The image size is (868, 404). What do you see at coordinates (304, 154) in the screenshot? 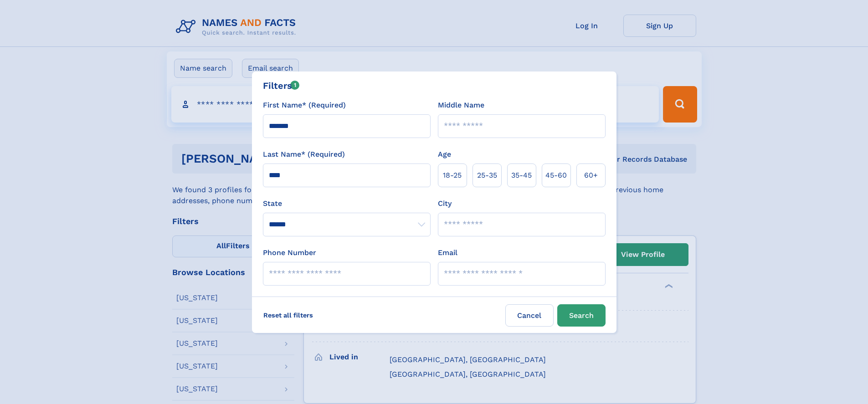
I see `label: Last Name* (Required)` at bounding box center [304, 154].